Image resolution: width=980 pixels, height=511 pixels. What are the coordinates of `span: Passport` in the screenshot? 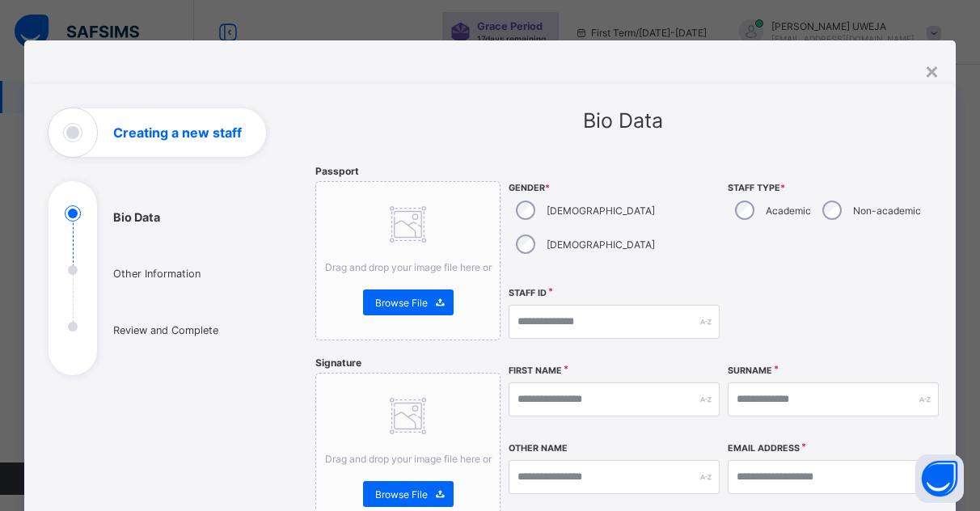 It's located at (337, 171).